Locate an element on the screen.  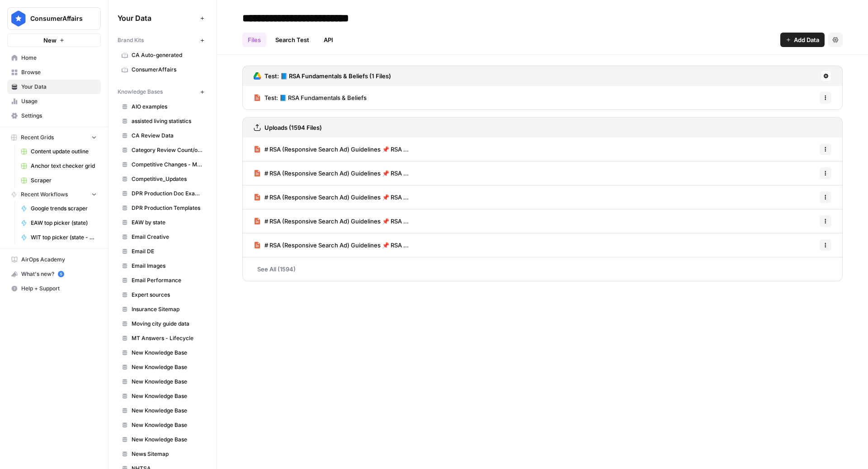
span: DPR Production Doc Examples is located at coordinates (167, 194).